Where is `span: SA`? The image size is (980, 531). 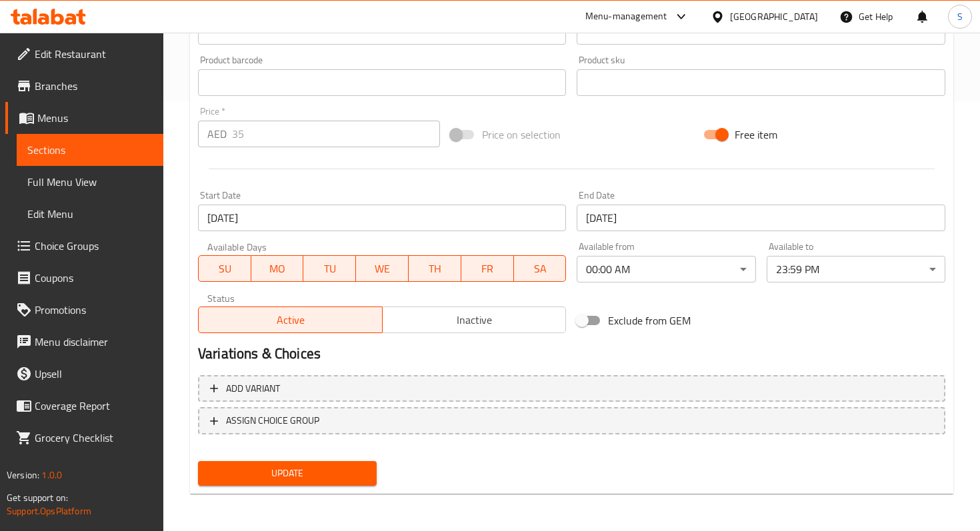 span: SA is located at coordinates (540, 269).